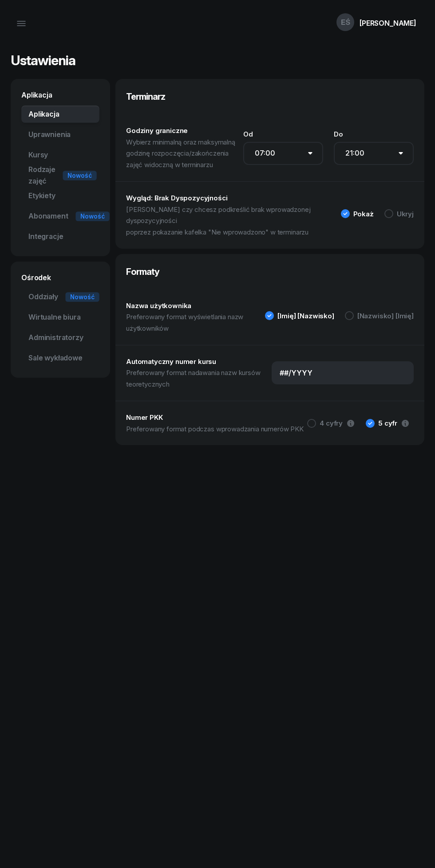 Image resolution: width=435 pixels, height=868 pixels. Describe the element at coordinates (60, 114) in the screenshot. I see `a: Aplikacja` at that location.